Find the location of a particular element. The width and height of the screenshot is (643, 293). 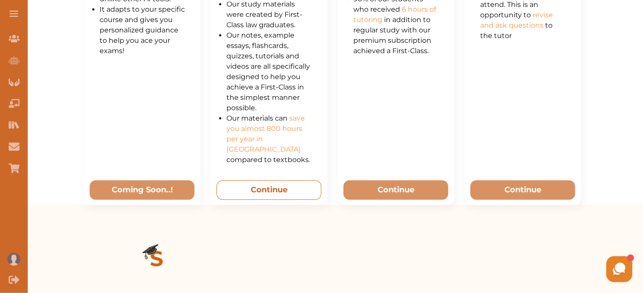

li: It adapts to your specific course and gives you personalized guidance to help you ace your exams! is located at coordinates (142, 31).